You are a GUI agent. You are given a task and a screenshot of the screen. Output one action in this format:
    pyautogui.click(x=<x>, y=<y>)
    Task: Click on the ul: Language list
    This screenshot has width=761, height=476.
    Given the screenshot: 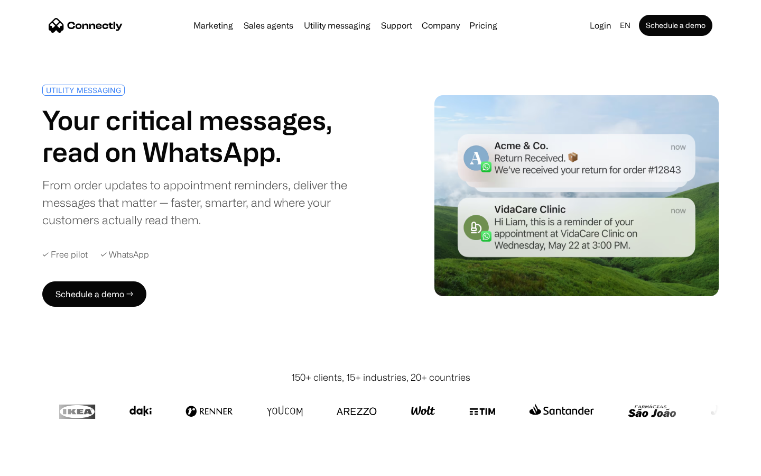 What is the action you would take?
    pyautogui.click(x=42, y=465)
    